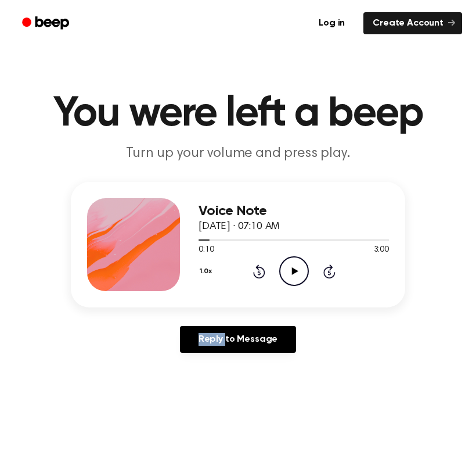 This screenshot has height=451, width=476. Describe the element at coordinates (47, 23) in the screenshot. I see `a: Beep` at that location.